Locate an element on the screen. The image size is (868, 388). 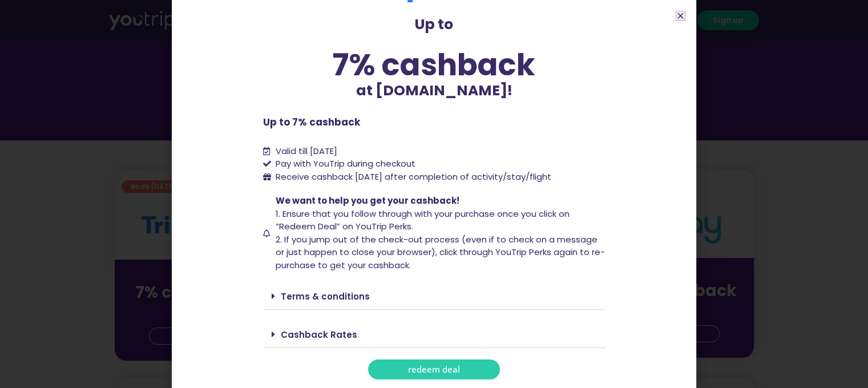
a: Close is located at coordinates (680, 15).